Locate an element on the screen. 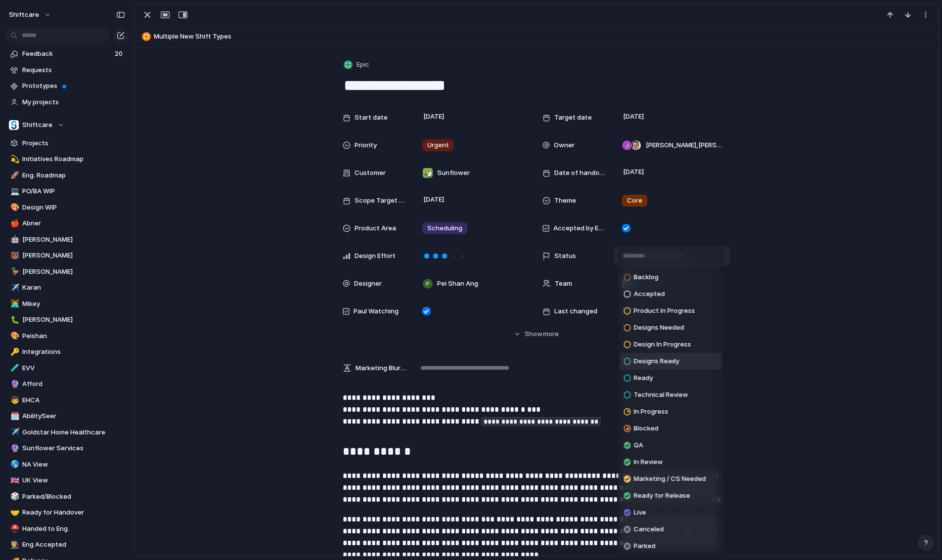 The height and width of the screenshot is (560, 942). span: Accepted is located at coordinates (649, 294).